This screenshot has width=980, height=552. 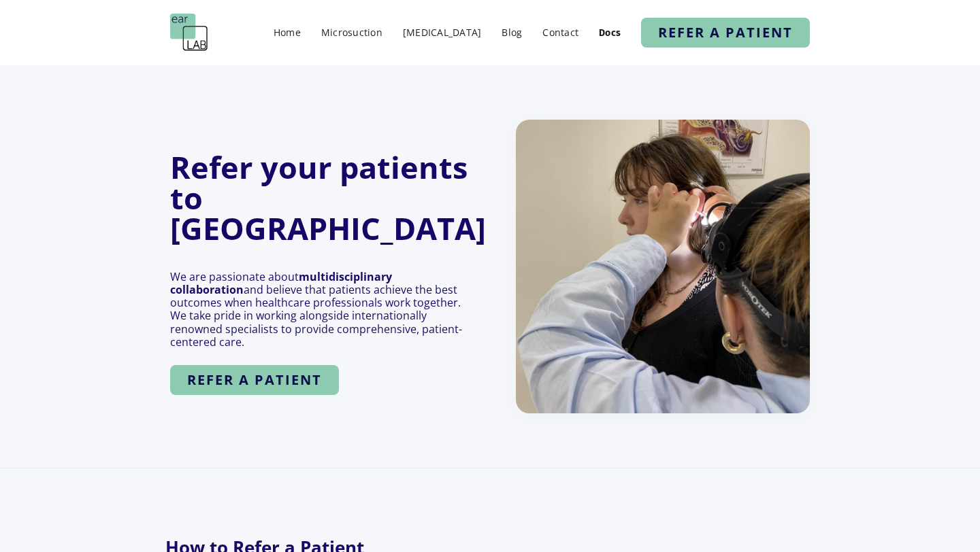 I want to click on a: Home, so click(x=287, y=32).